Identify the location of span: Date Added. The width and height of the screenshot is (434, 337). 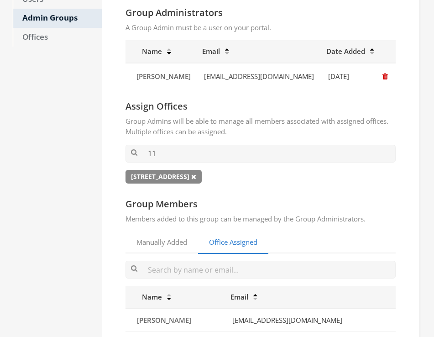
(346, 51).